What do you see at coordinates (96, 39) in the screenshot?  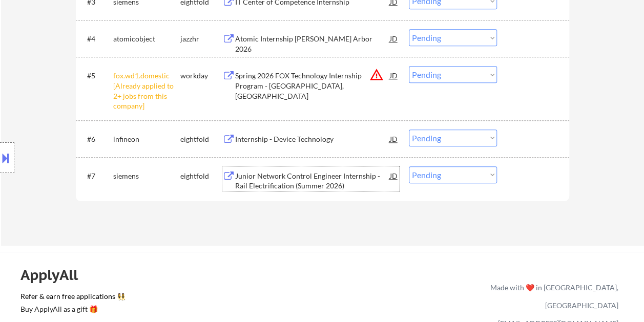 I see `div: #4` at bounding box center [96, 39].